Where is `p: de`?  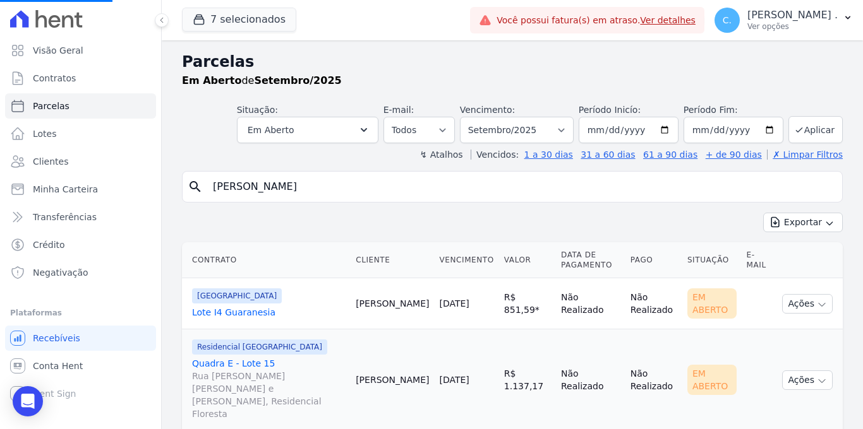
p: de is located at coordinates (261, 81).